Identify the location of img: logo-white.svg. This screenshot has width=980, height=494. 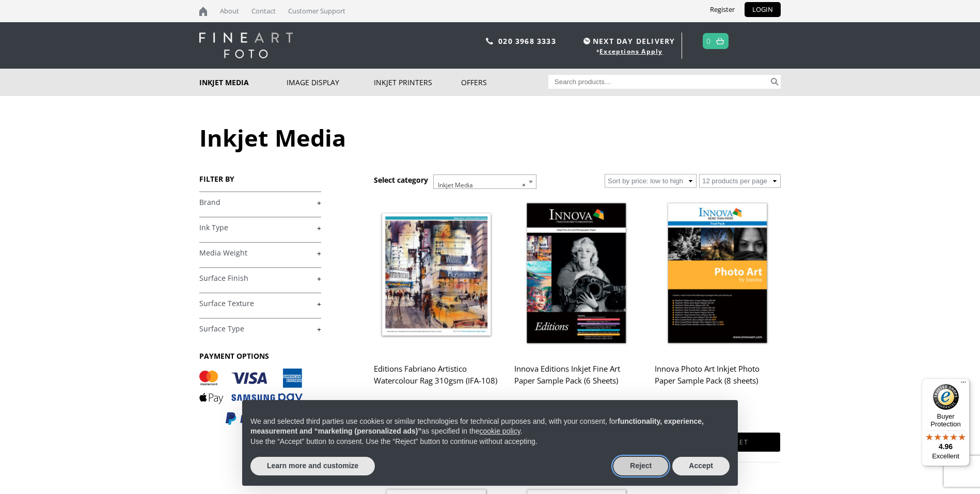
(245, 46).